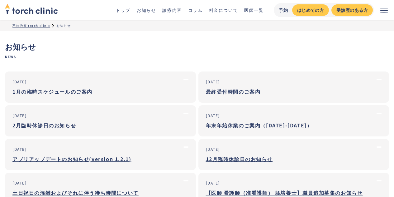  I want to click on div: 予約, so click(284, 10).